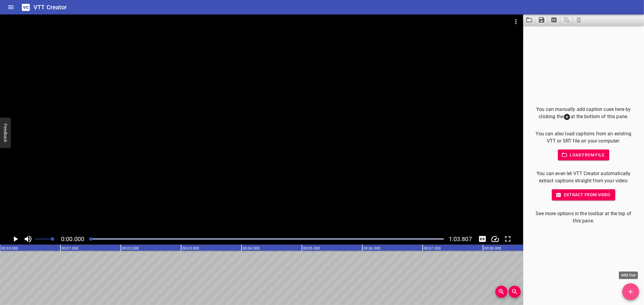 The image size is (644, 305). Describe the element at coordinates (251, 248) in the screenshot. I see `text: 00:04.000` at that location.